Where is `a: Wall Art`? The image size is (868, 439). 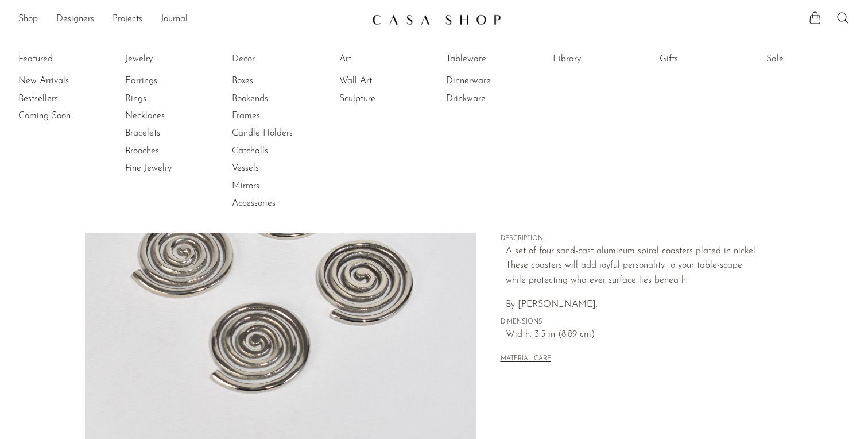
a: Wall Art is located at coordinates (382, 81).